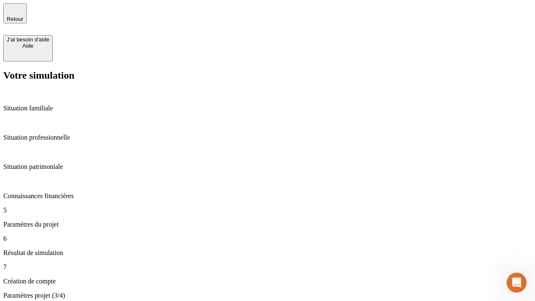  I want to click on button: Retour, so click(15, 13).